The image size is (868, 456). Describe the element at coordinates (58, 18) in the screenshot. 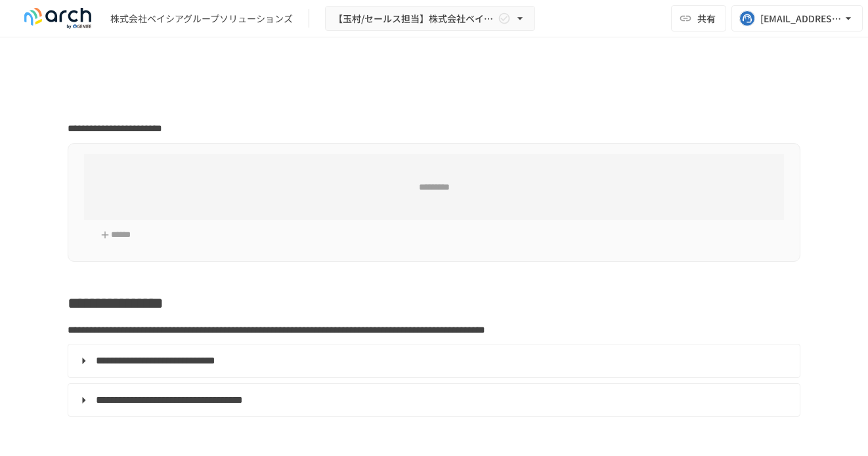

I see `img: logo-default@2x-9cf2c760.svg` at that location.